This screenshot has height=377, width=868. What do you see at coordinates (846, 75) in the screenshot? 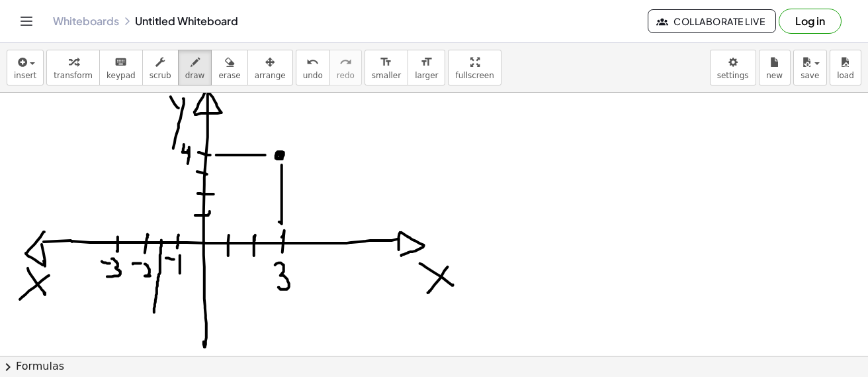
I see `span: load` at bounding box center [846, 75].